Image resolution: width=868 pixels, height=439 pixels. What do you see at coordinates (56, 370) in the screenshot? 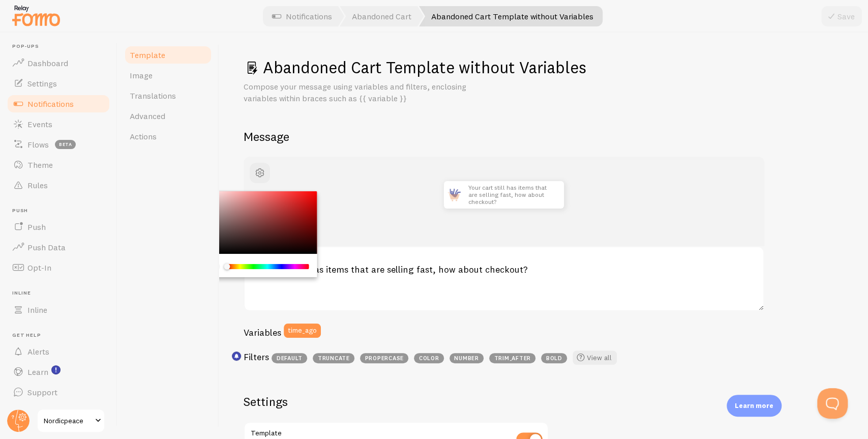
I see `svg: <p>Watch New Feature Tutorials!</p>` at bounding box center [56, 370].